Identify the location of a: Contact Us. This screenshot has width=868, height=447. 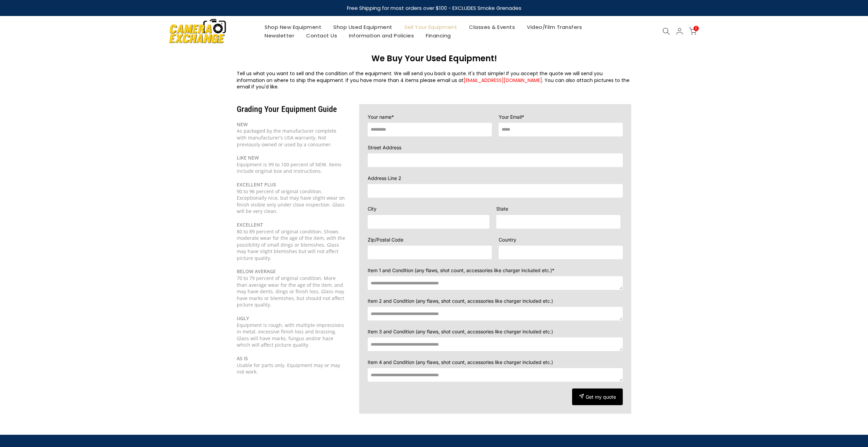
(322, 35).